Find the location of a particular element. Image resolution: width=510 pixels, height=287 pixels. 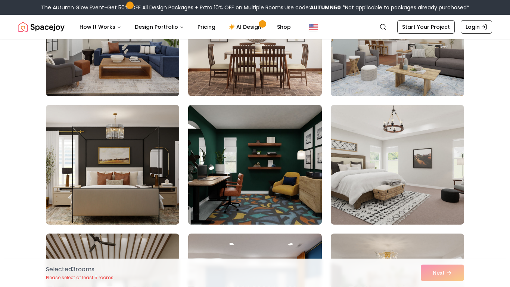

a: Login is located at coordinates (477, 27).